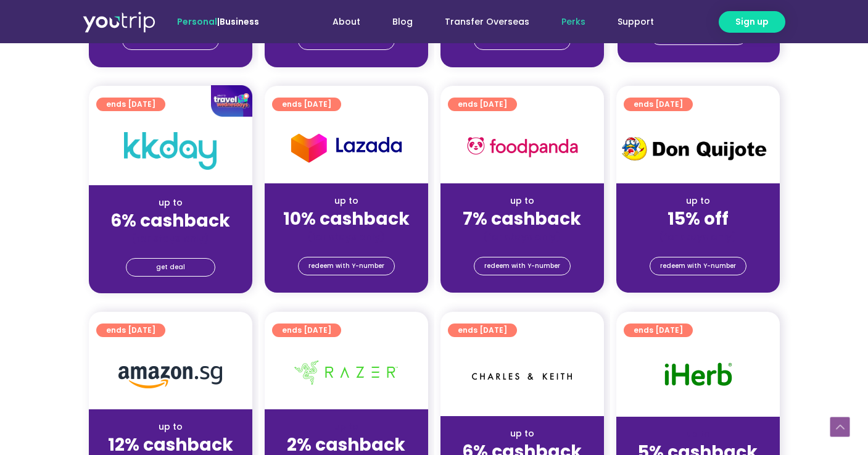  Describe the element at coordinates (170, 221) in the screenshot. I see `strong: 6% cashback` at that location.